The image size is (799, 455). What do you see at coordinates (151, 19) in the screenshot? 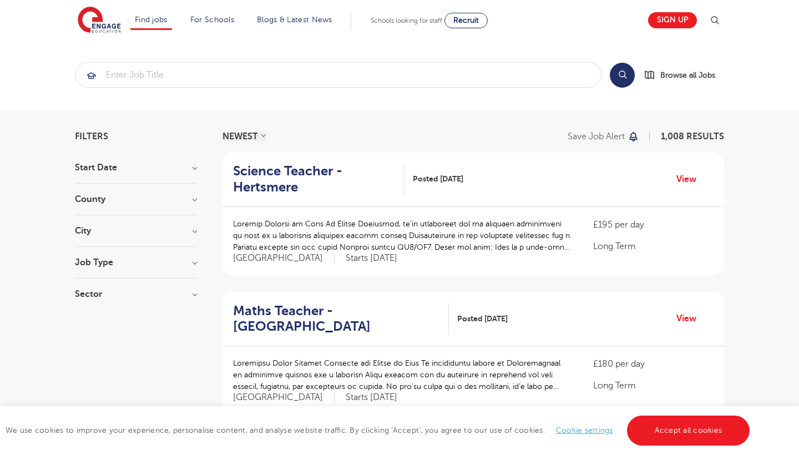
I see `a: Find jobs` at bounding box center [151, 19].